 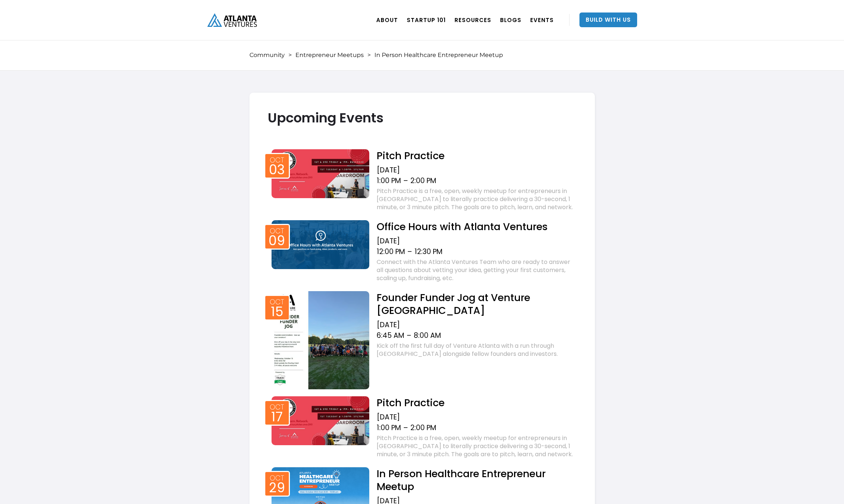 I want to click on h2: Upcoming Events, so click(x=422, y=117).